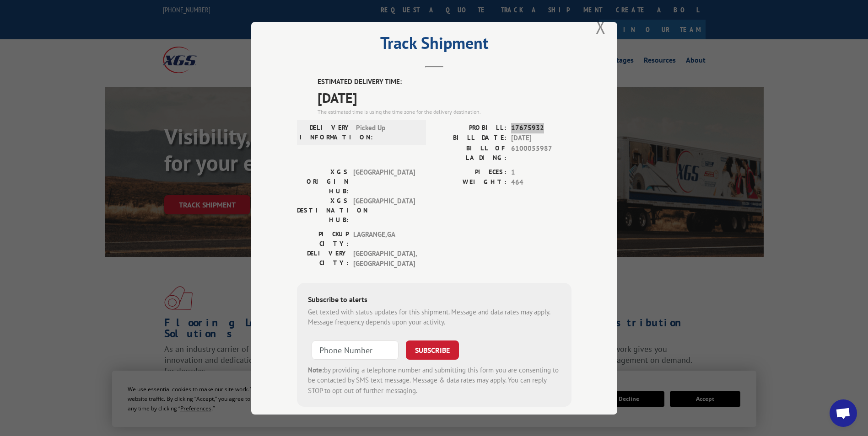  I want to click on span: 1, so click(541, 172).